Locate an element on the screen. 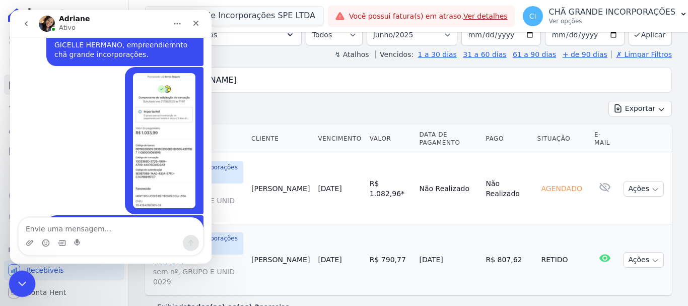 This screenshot has height=306, width=688. div: Retido is located at coordinates (555, 259).